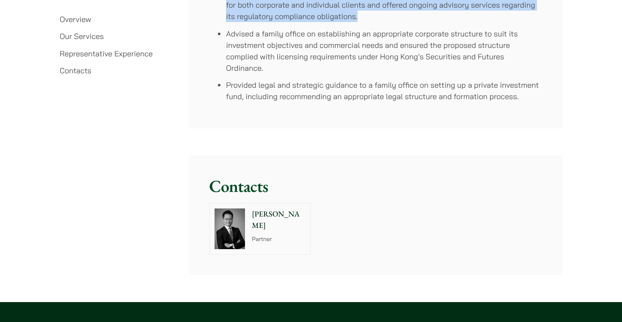 This screenshot has width=622, height=322. Describe the element at coordinates (384, 91) in the screenshot. I see `li: Provided legal and strategic guidance to a family office on setting up a private investment fund,...` at that location.